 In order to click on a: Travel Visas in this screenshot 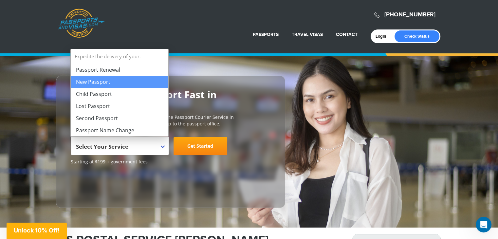, I will do `click(307, 34)`.